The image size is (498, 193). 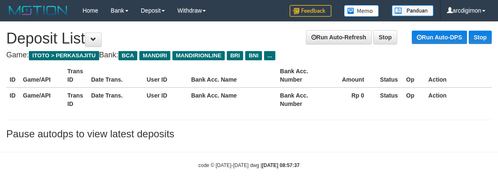 I want to click on span: BRI, so click(x=235, y=56).